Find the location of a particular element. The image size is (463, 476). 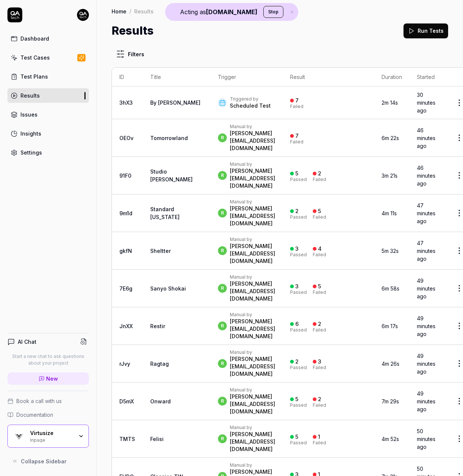

a: Sheltter is located at coordinates (160, 251).